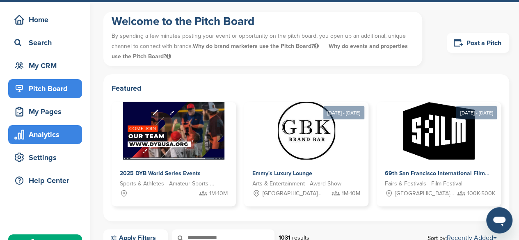  Describe the element at coordinates (306, 88) in the screenshot. I see `h2: Featured` at that location.